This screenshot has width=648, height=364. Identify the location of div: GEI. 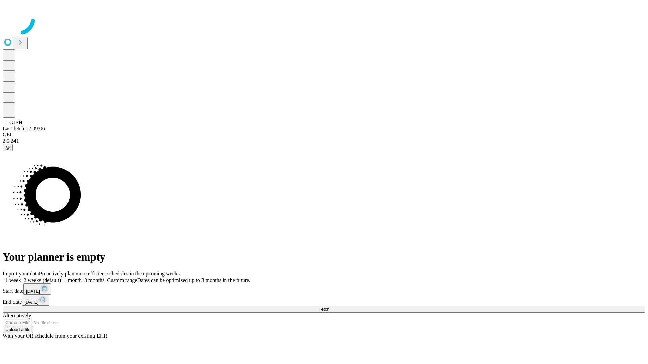
(324, 135).